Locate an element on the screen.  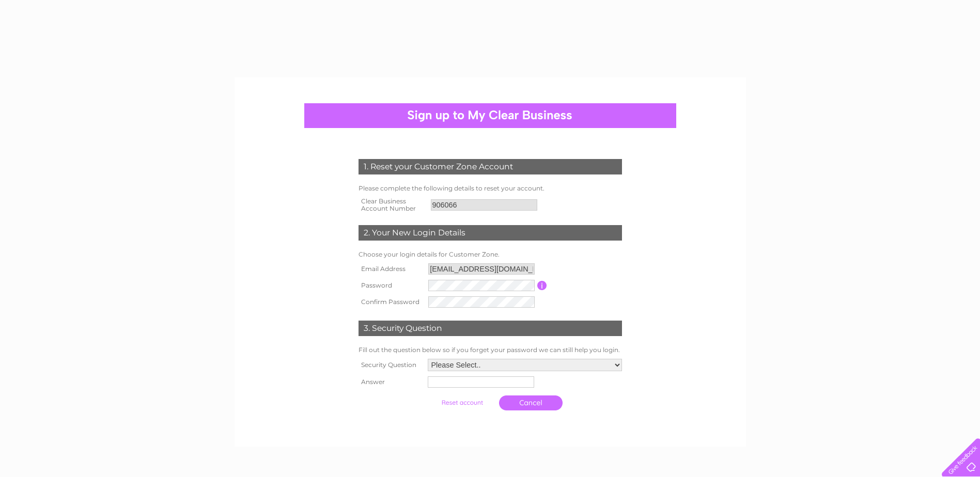
div: 1. Reset your Customer Zone Account is located at coordinates (490, 167).